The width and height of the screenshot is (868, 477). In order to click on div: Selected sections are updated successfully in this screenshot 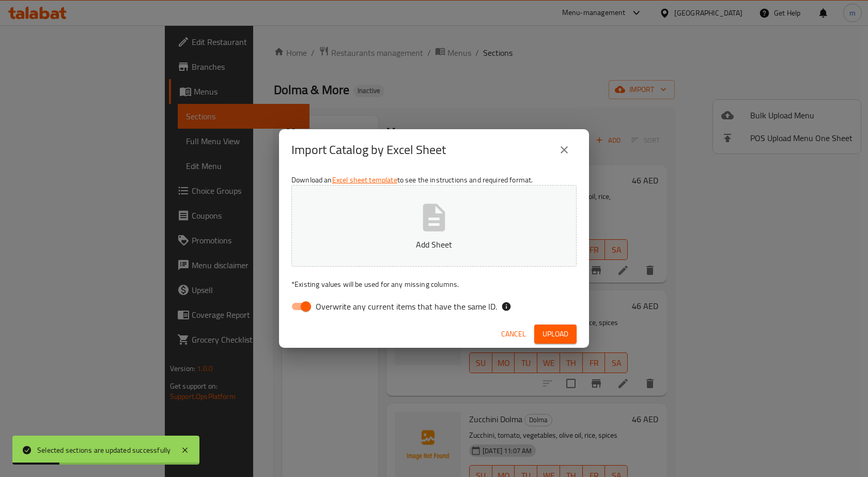, I will do `click(104, 451)`.